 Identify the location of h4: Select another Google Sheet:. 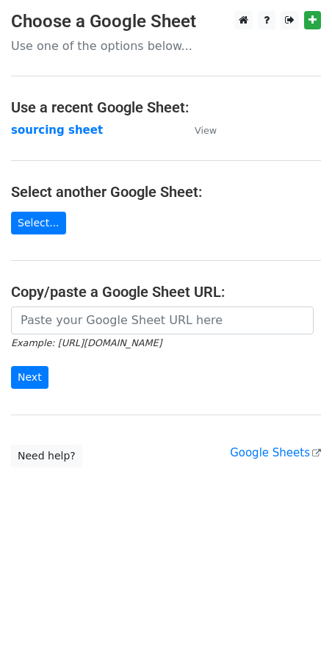
(166, 192).